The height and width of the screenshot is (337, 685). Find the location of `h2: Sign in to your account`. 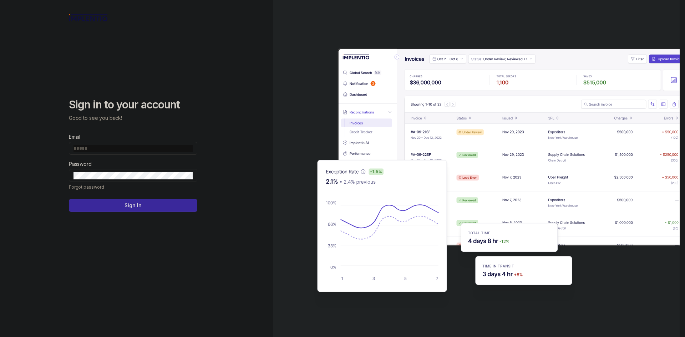

h2: Sign in to your account is located at coordinates (133, 105).